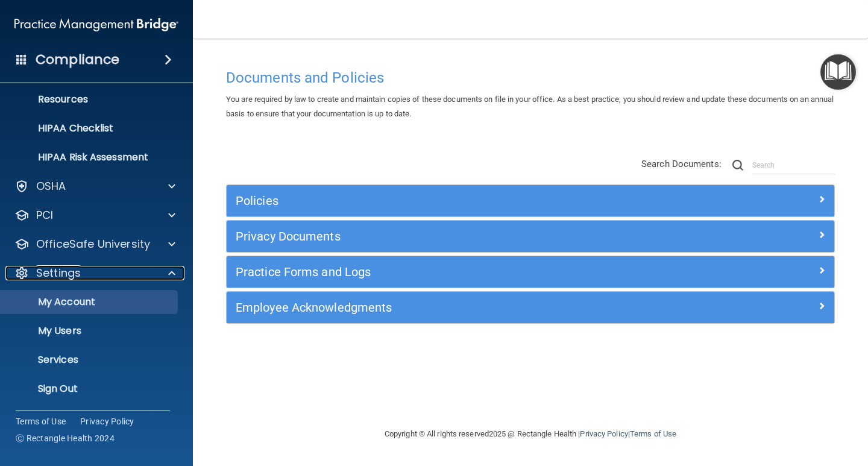 This screenshot has width=868, height=466. I want to click on a: Employee Acknowledgments, so click(530, 307).